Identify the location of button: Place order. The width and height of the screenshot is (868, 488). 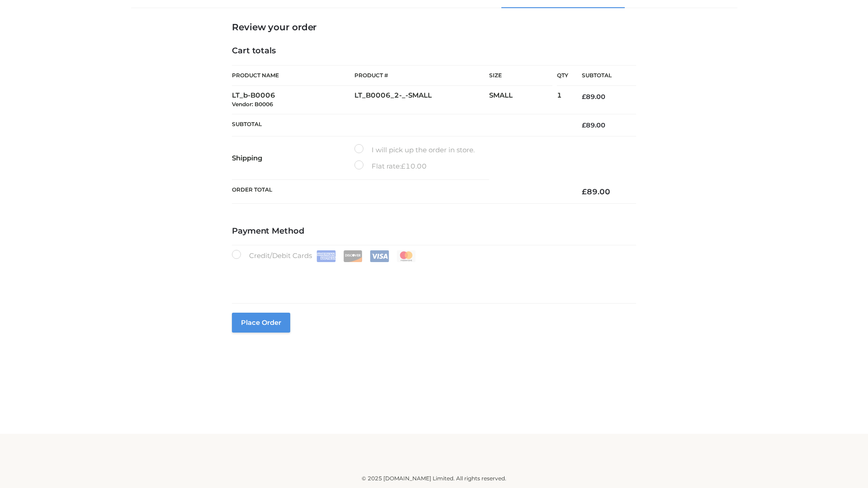
(261, 322).